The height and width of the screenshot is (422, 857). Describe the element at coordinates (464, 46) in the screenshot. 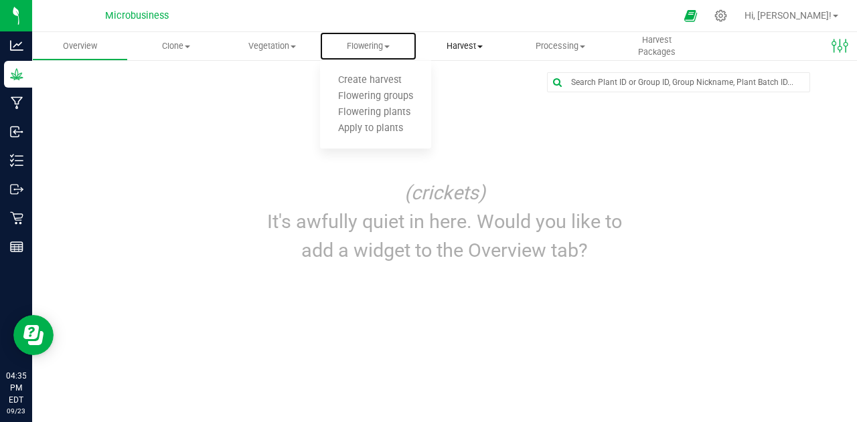

I see `span: Harvest` at that location.